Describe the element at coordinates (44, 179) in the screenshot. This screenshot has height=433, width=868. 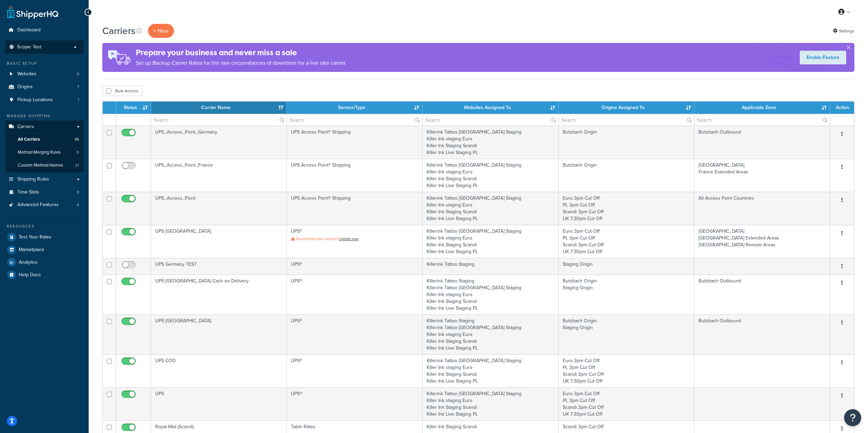
I see `a: Shipping Rules` at that location.